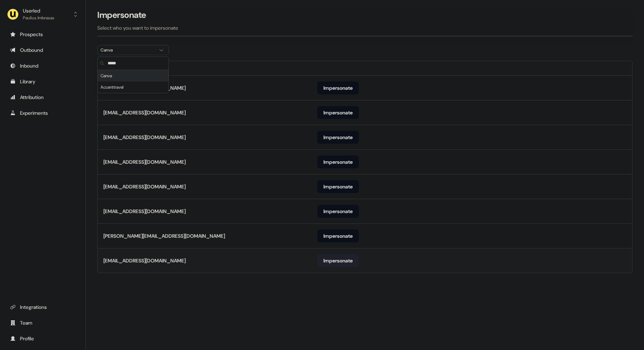 The width and height of the screenshot is (644, 350). What do you see at coordinates (43, 14) in the screenshot?
I see `button: UserledPaulius Imbrasas` at bounding box center [43, 14].